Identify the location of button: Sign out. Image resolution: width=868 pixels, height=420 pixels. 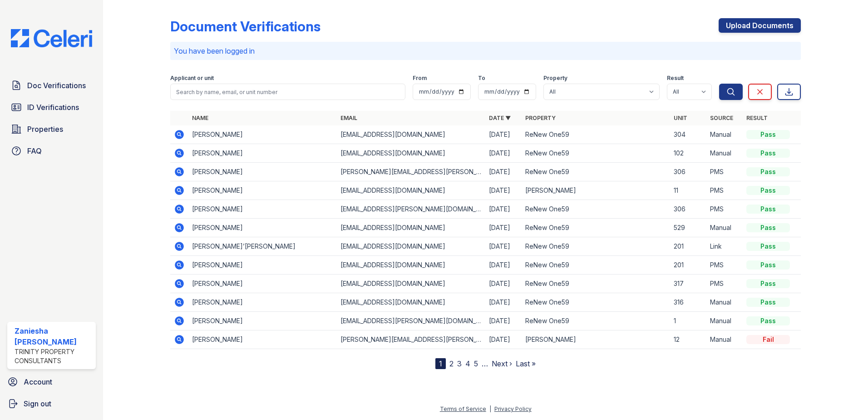
(51, 403).